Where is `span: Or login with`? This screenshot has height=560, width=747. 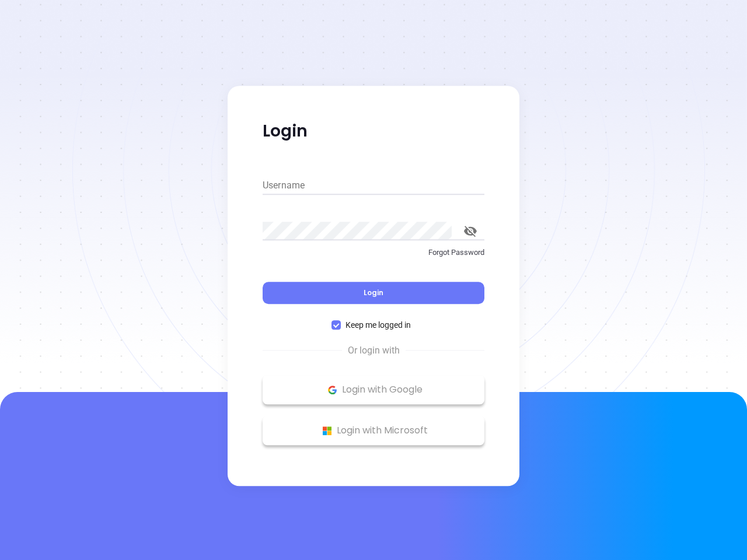 span: Or login with is located at coordinates (373, 350).